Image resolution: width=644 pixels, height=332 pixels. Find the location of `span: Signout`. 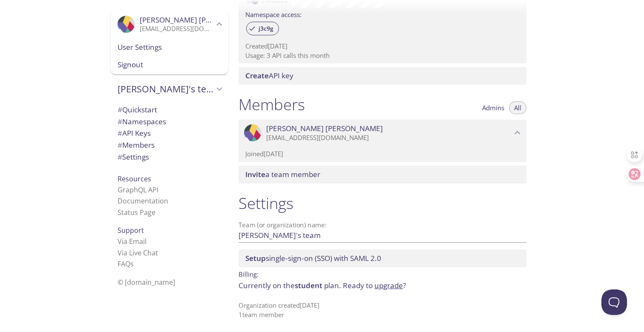

span: Signout is located at coordinates (170, 64).